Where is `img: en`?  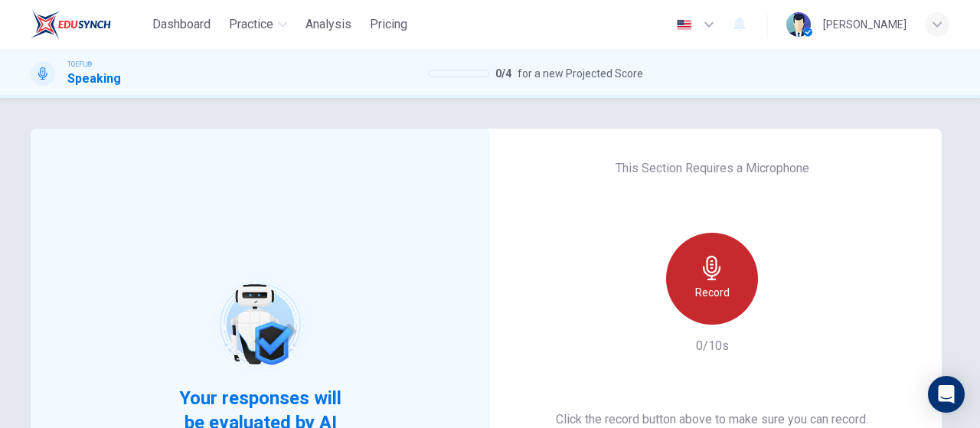
img: en is located at coordinates (684, 25).